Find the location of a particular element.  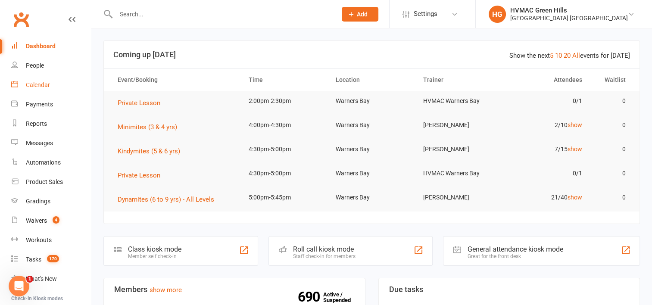

div: HG is located at coordinates (497, 14).